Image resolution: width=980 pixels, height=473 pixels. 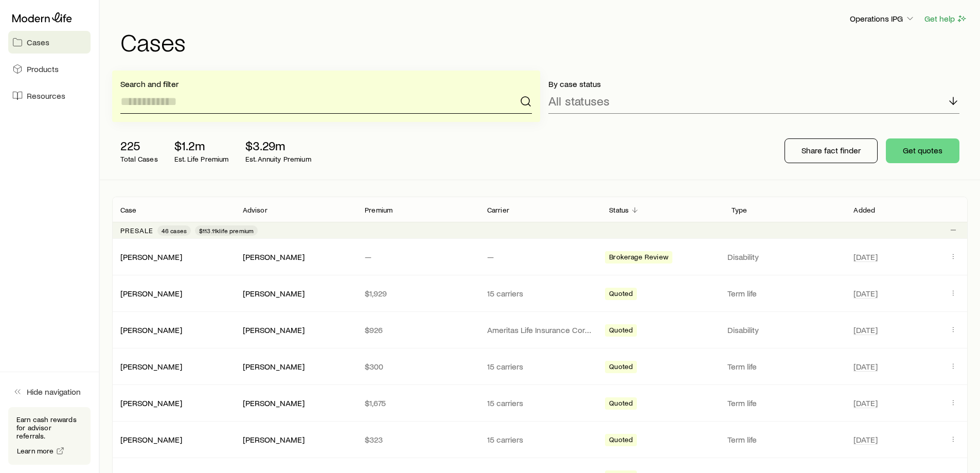 What do you see at coordinates (49, 96) in the screenshot?
I see `a: Resources` at bounding box center [49, 96].